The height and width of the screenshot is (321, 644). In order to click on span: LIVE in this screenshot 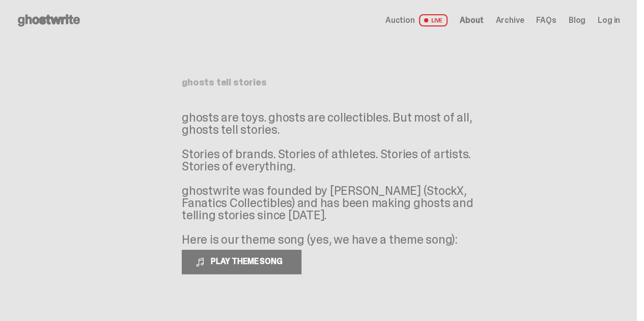, I will do `click(434, 20)`.